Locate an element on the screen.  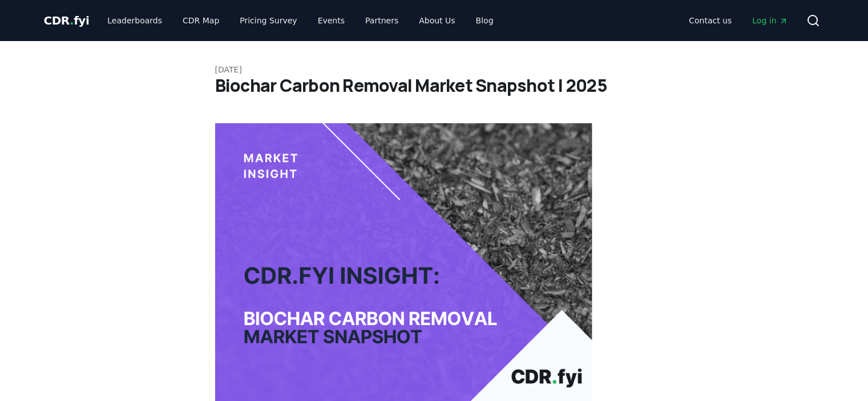
a: About Us is located at coordinates (437, 21).